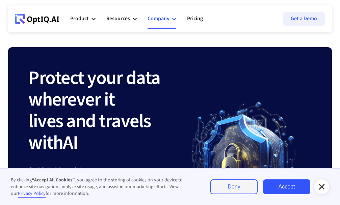  I want to click on strong: “Accept All Cookies”, so click(53, 180).